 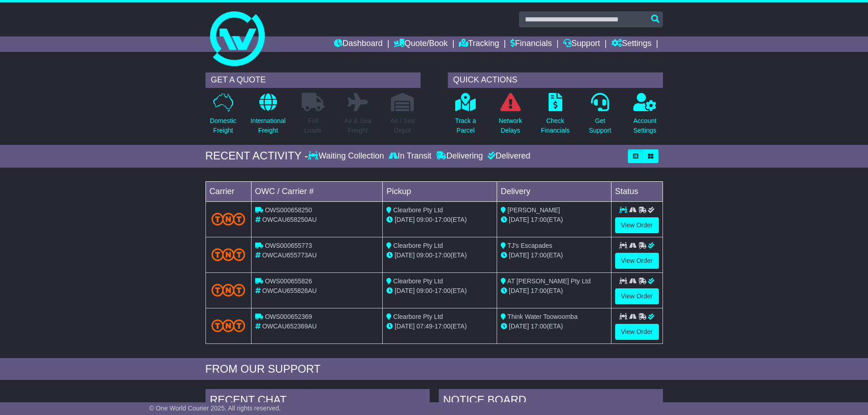 I want to click on p: Account Settings, so click(x=645, y=126).